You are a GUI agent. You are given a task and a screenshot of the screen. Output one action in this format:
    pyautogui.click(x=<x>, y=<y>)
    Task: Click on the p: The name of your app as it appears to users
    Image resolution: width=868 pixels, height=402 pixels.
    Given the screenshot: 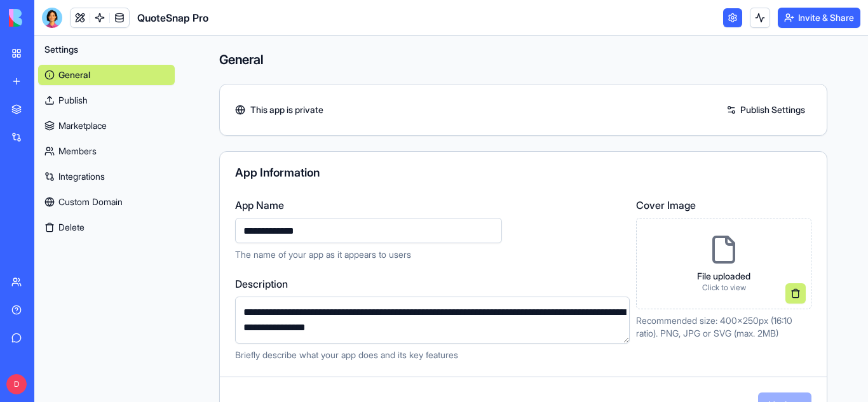 What is the action you would take?
    pyautogui.click(x=428, y=254)
    